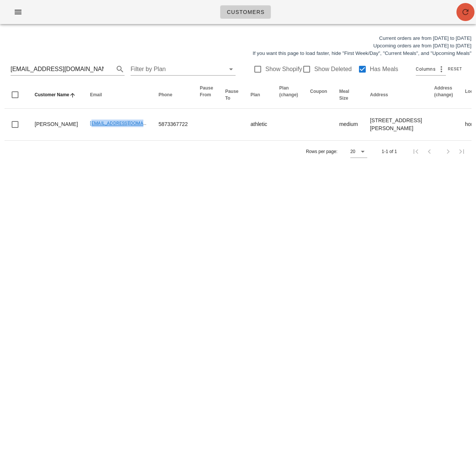 The width and height of the screenshot is (476, 452). Describe the element at coordinates (173, 94) in the screenshot. I see `th: Phone: Not sorted. Activate to sort ascending.` at that location.